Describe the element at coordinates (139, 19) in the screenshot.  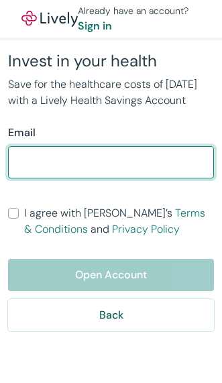
I see `div: Already have an account?` at that location.